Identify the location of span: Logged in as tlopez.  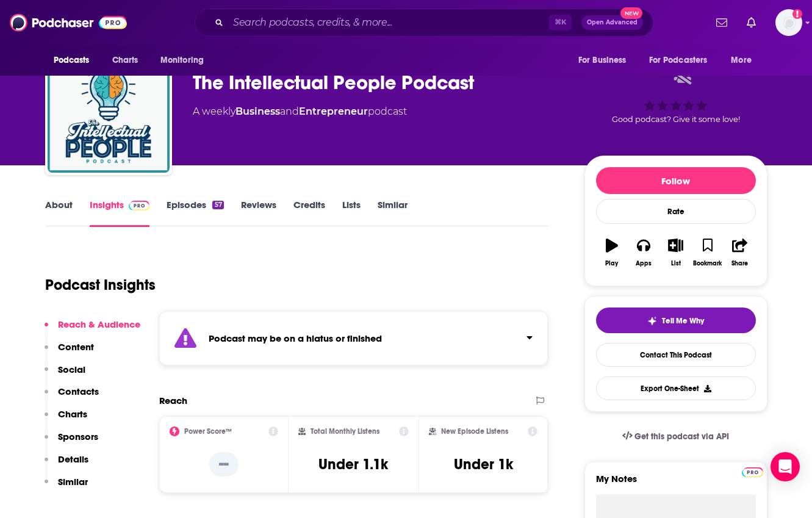
(789, 23).